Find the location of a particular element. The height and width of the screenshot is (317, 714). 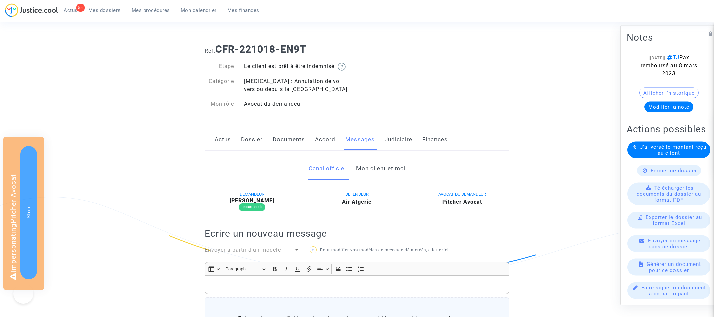

span: Envoyer un message dans ce dossier is located at coordinates (674, 244).